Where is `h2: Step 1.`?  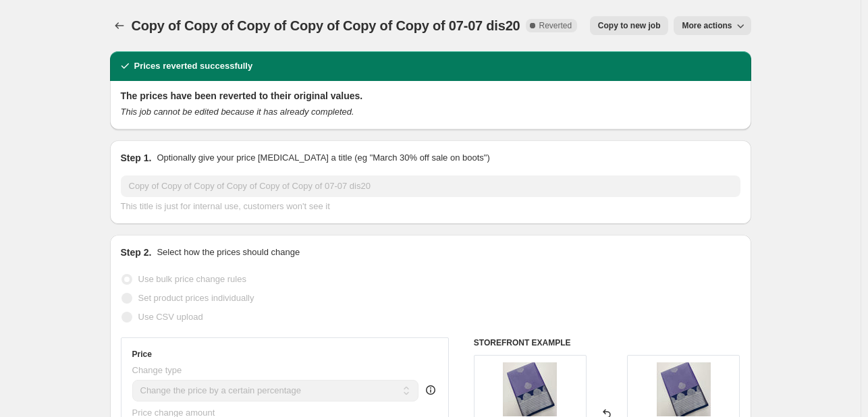
h2: Step 1. is located at coordinates (136, 158).